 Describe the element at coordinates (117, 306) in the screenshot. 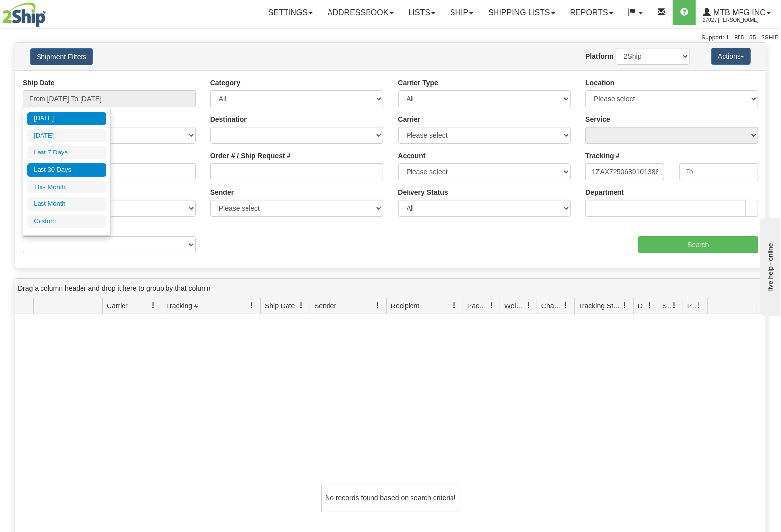

I see `span: Carrier` at that location.